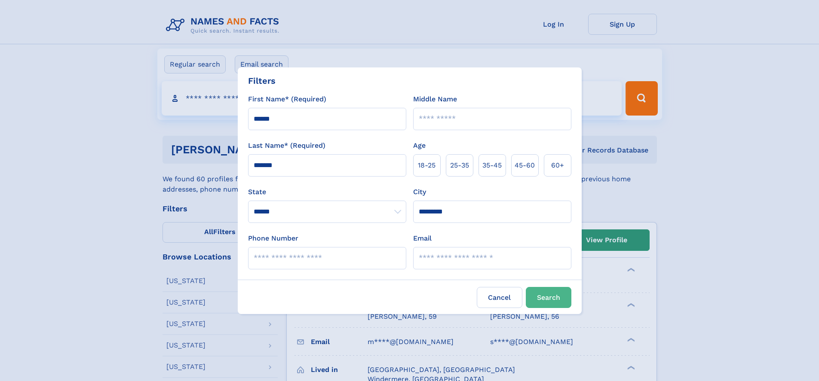 The image size is (819, 381). I want to click on label: City, so click(419, 192).